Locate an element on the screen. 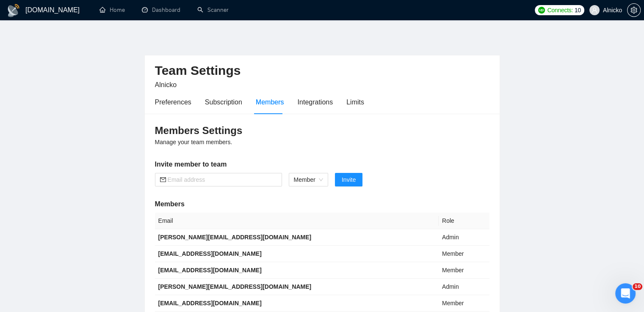  span: setting is located at coordinates (634, 10).